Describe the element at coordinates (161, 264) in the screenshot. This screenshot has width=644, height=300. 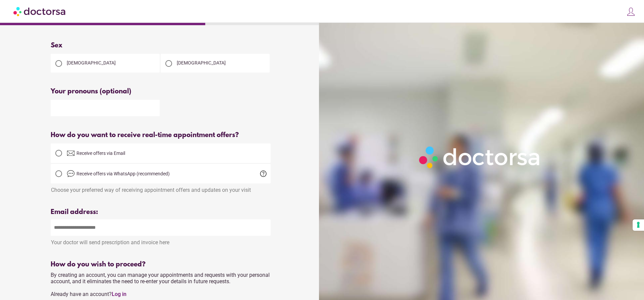
I see `div: How do you wish to proceed?` at that location.